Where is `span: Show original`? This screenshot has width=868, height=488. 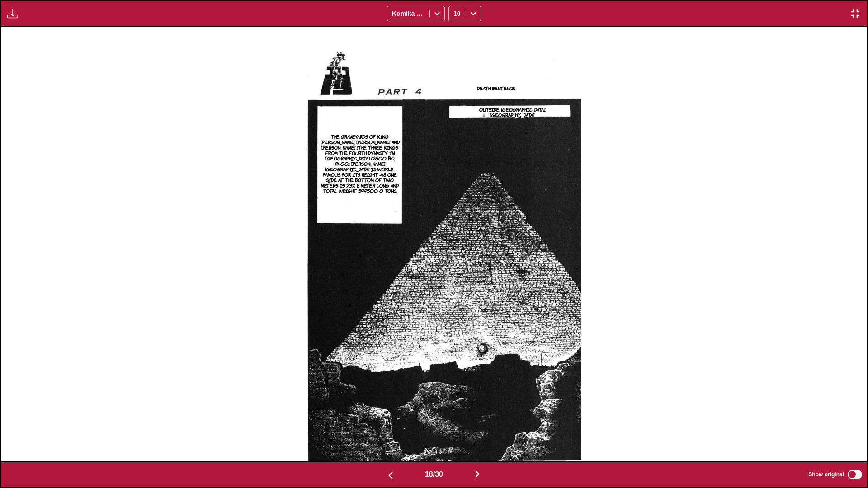 span: Show original is located at coordinates (826, 474).